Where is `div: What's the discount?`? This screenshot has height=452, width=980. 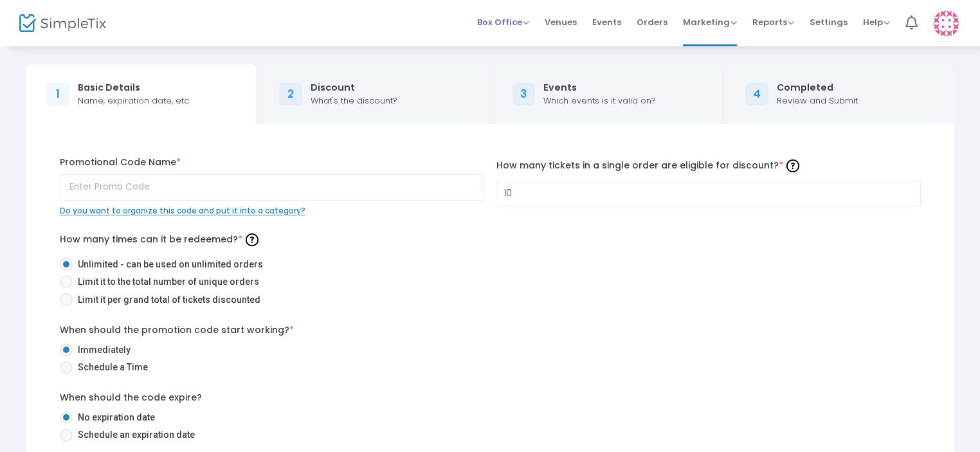
div: What's the discount? is located at coordinates (353, 101).